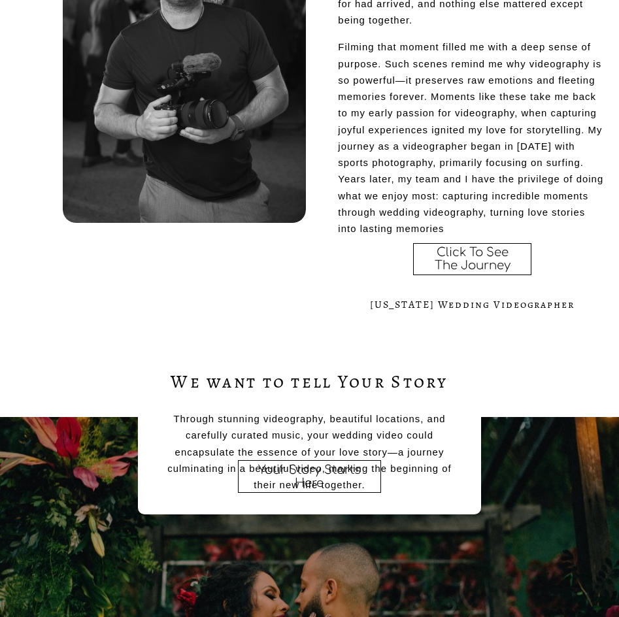 The width and height of the screenshot is (619, 617). Describe the element at coordinates (309, 381) in the screenshot. I see `h2: We want to tell Your Story` at that location.